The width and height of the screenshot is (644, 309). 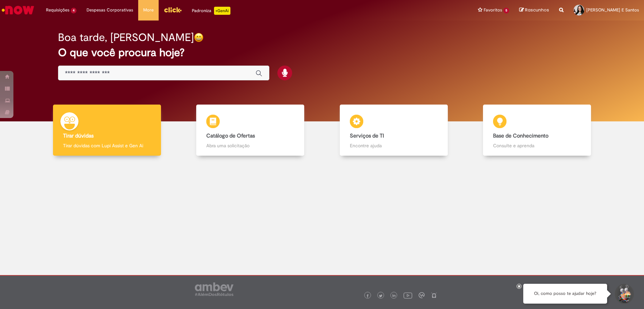 What do you see at coordinates (506, 10) in the screenshot?
I see `span: 5` at bounding box center [506, 10].